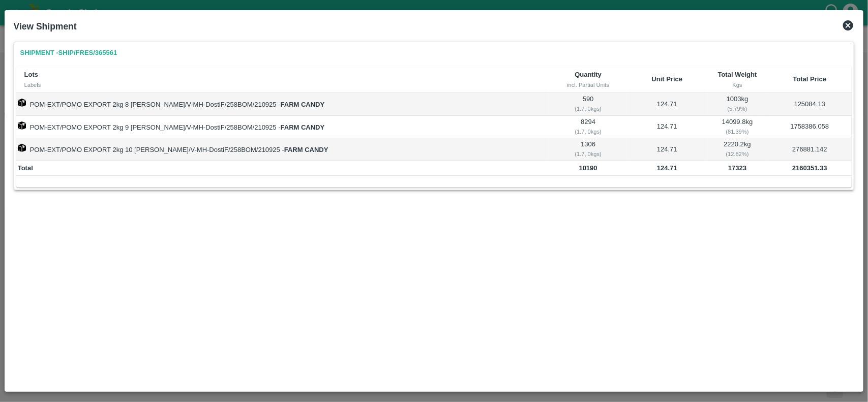 This screenshot has height=402, width=868. I want to click on td: 1003 kg, so click(737, 104).